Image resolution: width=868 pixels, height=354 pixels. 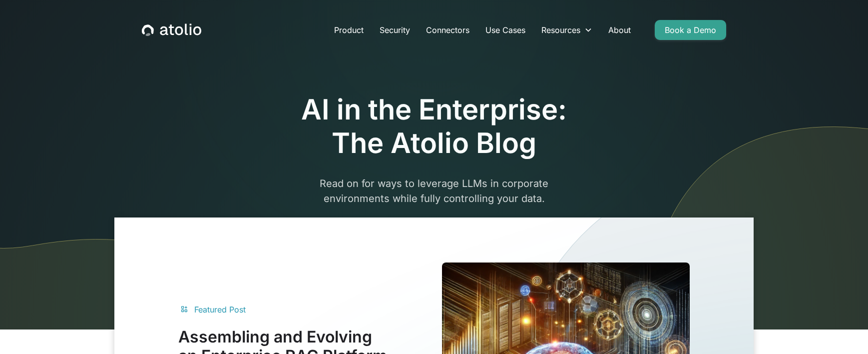 What do you see at coordinates (690, 30) in the screenshot?
I see `a: Book a Demo` at bounding box center [690, 30].